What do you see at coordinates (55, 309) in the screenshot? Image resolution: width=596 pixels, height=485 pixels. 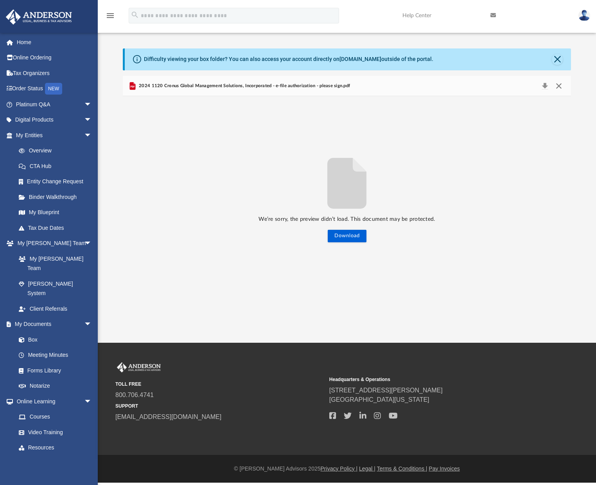 I see `a: Client Referrals` at bounding box center [55, 309].